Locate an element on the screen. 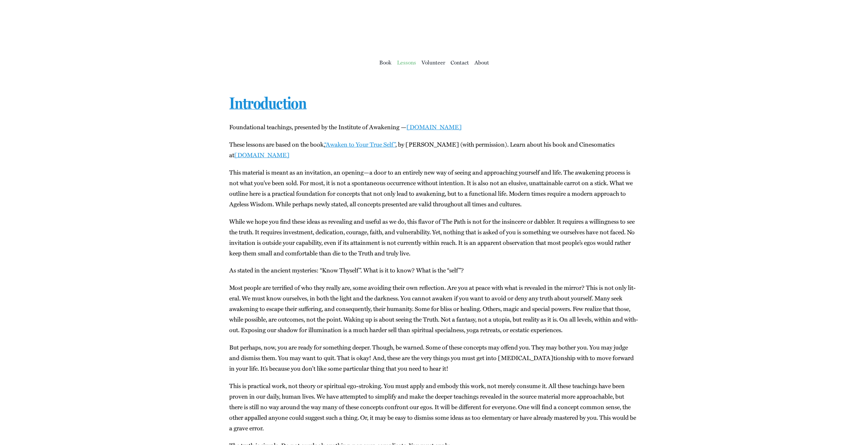 The height and width of the screenshot is (445, 868). img: Institute of Awakening is located at coordinates (434, 31).